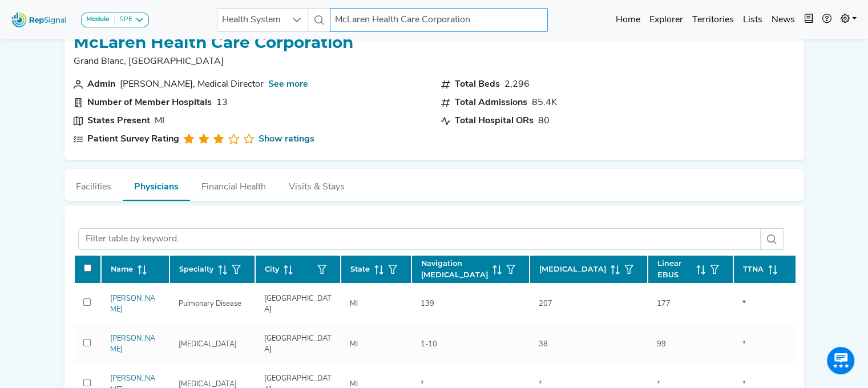 This screenshot has width=868, height=388. I want to click on div: Total Beds, so click(477, 85).